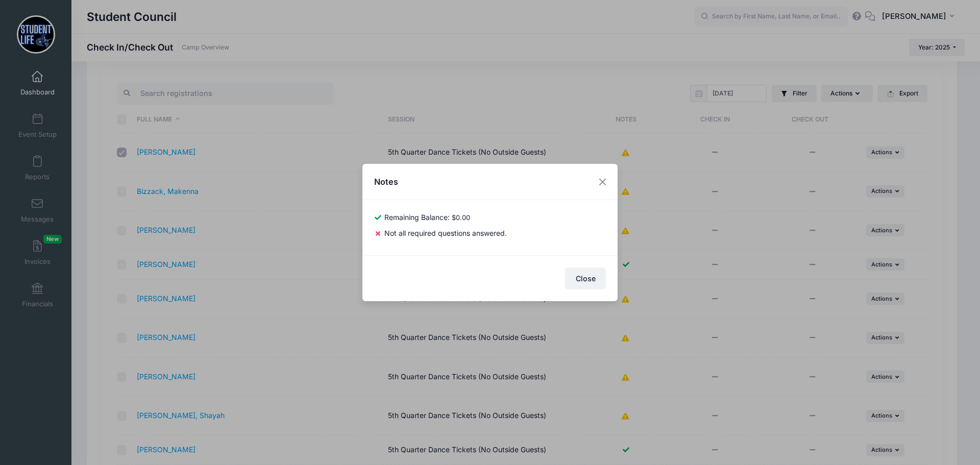 The width and height of the screenshot is (980, 465). Describe the element at coordinates (386, 182) in the screenshot. I see `h4: Notes` at that location.